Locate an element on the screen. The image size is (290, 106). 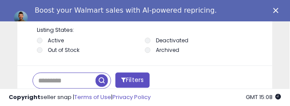
div: seller snap | | is located at coordinates (80, 97).